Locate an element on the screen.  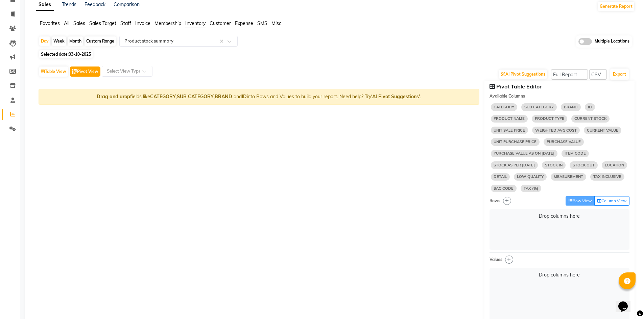
span: TAX (%) is located at coordinates (531, 188).